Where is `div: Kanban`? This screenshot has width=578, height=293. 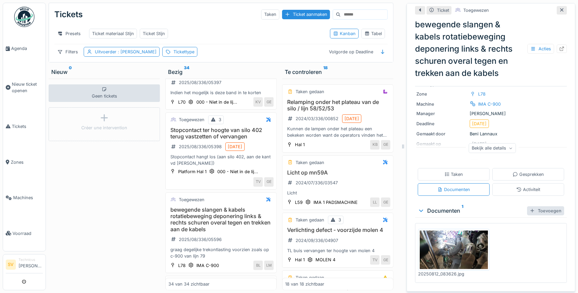 div: Kanban is located at coordinates (344, 33).